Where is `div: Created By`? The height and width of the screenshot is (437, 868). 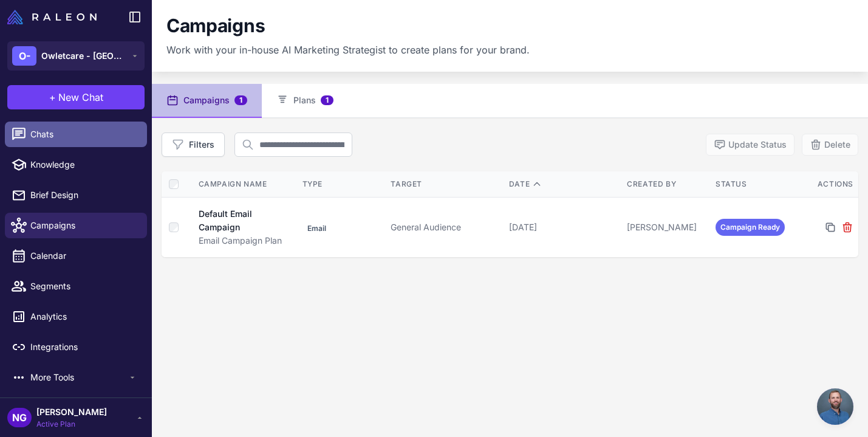 div: Created By is located at coordinates (666, 184).